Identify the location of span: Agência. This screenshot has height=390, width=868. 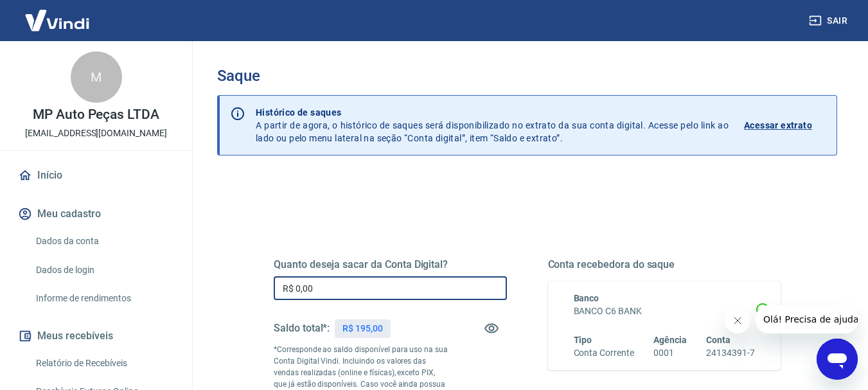
(670, 340).